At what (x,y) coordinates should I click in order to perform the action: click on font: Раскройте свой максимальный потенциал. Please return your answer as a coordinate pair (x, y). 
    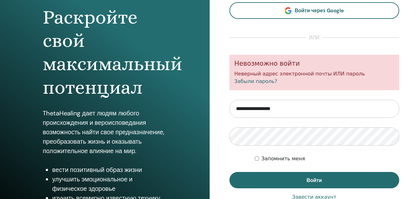
    Looking at the image, I should click on (112, 52).